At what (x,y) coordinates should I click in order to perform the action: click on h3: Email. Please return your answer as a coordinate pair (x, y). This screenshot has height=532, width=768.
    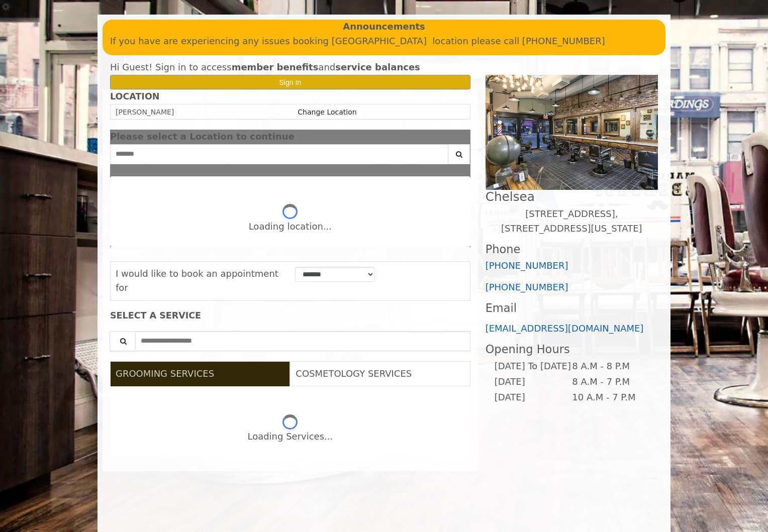
    Looking at the image, I should click on (572, 308).